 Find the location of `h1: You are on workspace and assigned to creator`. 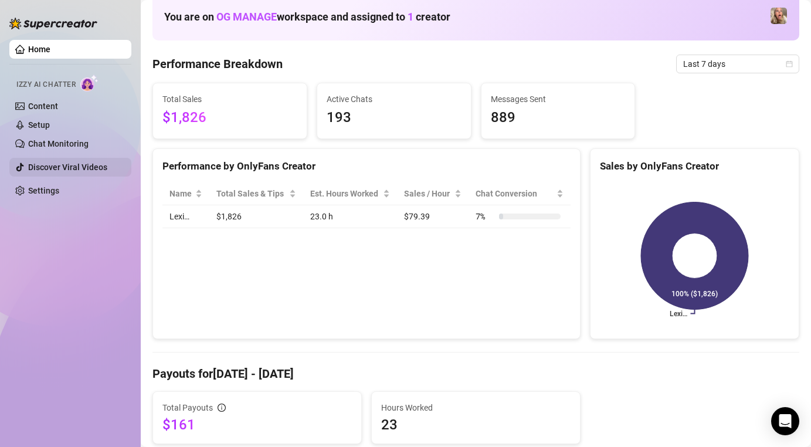

h1: You are on workspace and assigned to creator is located at coordinates (307, 17).